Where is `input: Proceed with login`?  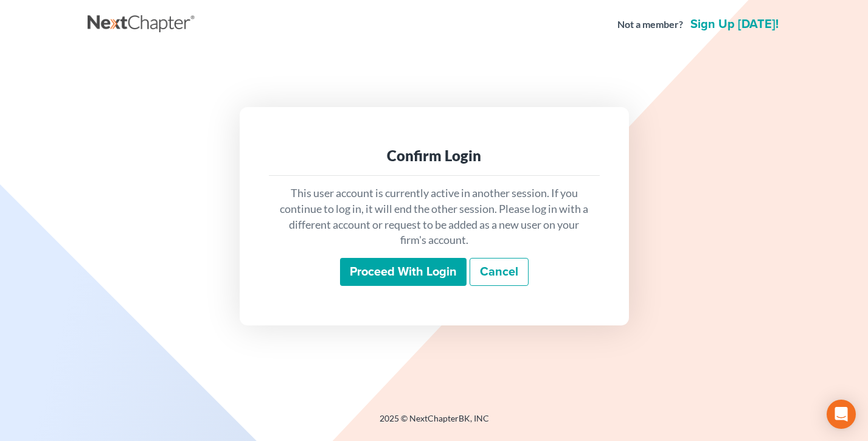 input: Proceed with login is located at coordinates (403, 272).